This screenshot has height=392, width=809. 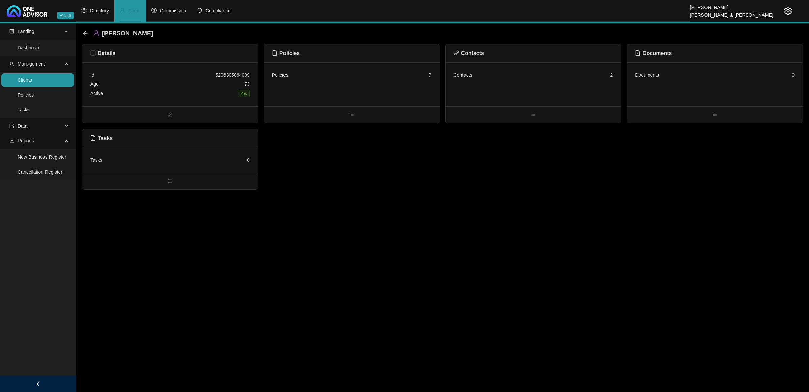 I want to click on span: phone, so click(x=457, y=53).